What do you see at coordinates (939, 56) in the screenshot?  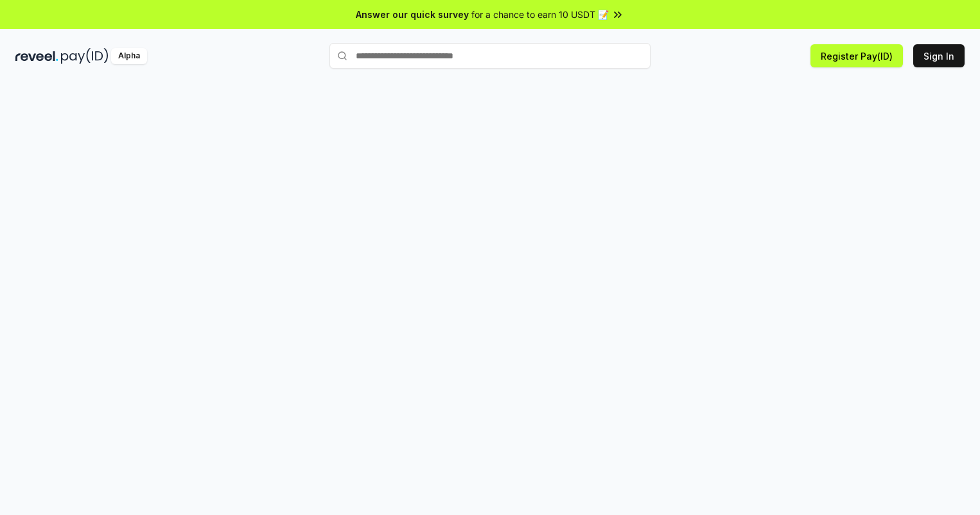 I see `button: Sign In` at bounding box center [939, 56].